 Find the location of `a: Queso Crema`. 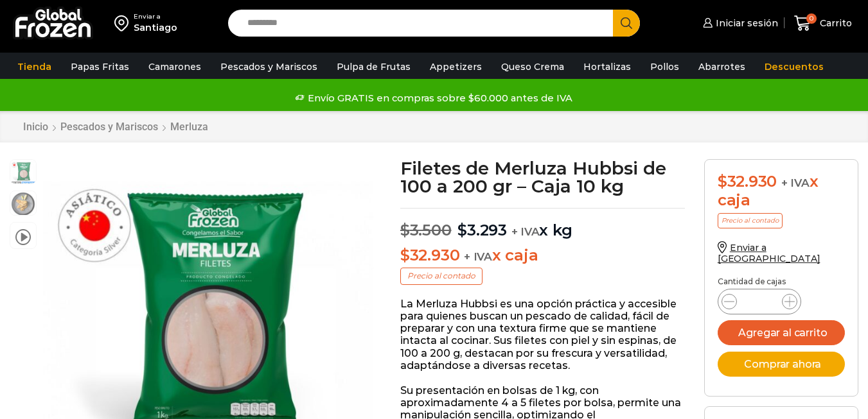

a: Queso Crema is located at coordinates (532, 67).